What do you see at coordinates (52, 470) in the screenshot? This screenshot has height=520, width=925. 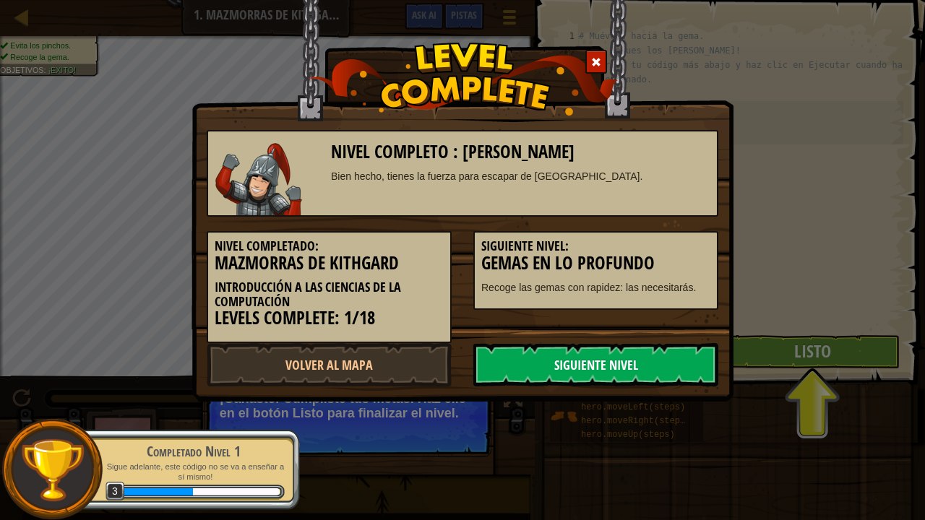 I see `img: trophy.png` at bounding box center [52, 470].